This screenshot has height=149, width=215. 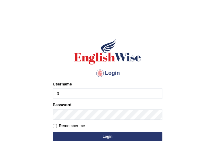 I want to click on label: Password, so click(x=62, y=105).